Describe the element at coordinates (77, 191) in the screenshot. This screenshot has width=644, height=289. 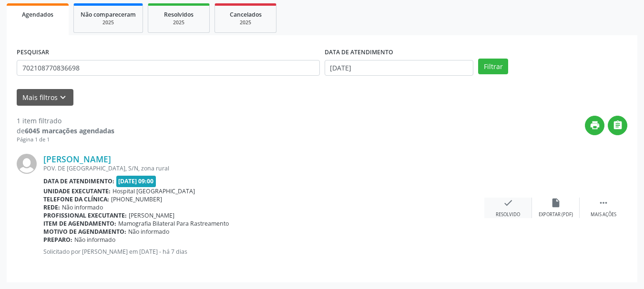
I see `b: Unidade executante:` at that location.